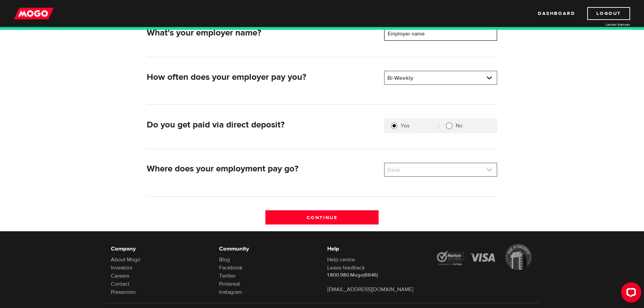 This screenshot has width=644, height=308. Describe the element at coordinates (34, 13) in the screenshot. I see `img: mogo_logo-11ee424be714fa7cbb0f0f49df9e16ec.png` at that location.